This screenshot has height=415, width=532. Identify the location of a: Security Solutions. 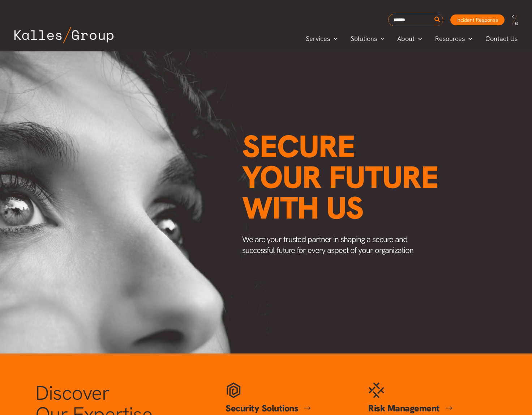
(268, 408).